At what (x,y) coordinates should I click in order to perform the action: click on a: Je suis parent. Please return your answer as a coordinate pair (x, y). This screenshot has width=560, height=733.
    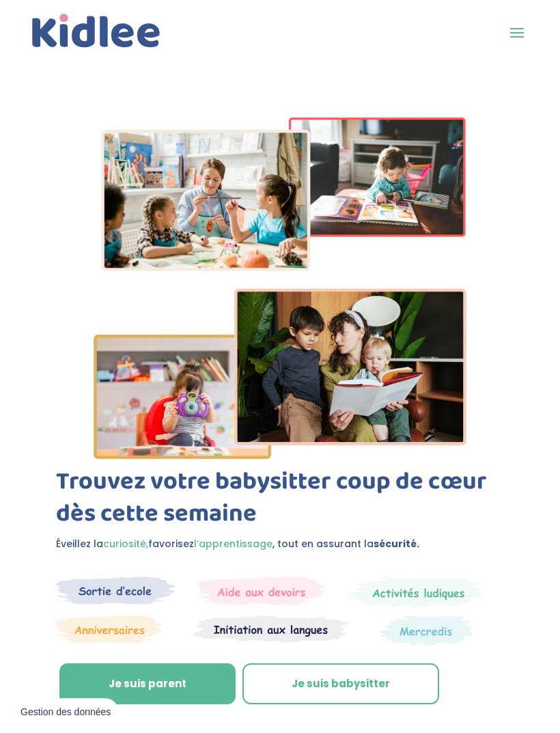
    Looking at the image, I should click on (147, 684).